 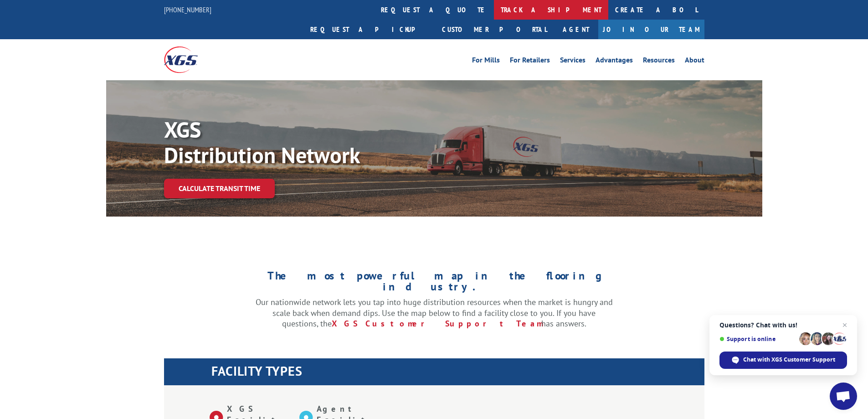 I want to click on span: Support is online, so click(x=758, y=339).